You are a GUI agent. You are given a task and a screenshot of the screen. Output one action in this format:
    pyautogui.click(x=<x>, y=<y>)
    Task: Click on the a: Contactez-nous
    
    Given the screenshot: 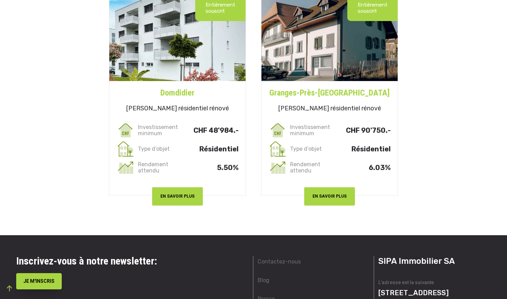 What is the action you would take?
    pyautogui.click(x=279, y=262)
    